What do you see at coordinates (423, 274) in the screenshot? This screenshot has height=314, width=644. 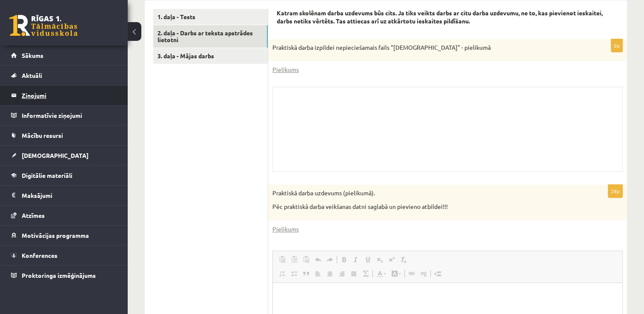 I see `a: Unlink` at bounding box center [423, 274].